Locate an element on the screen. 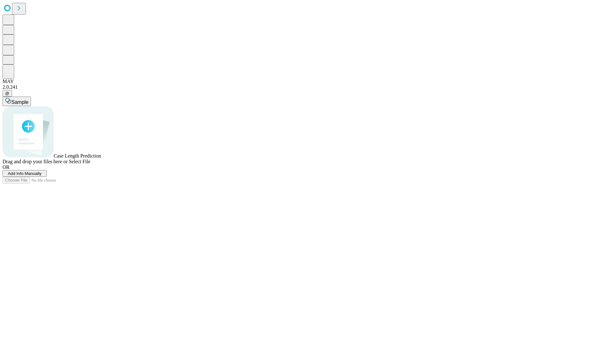 This screenshot has width=606, height=341. button: Add Info Manually is located at coordinates (25, 173).